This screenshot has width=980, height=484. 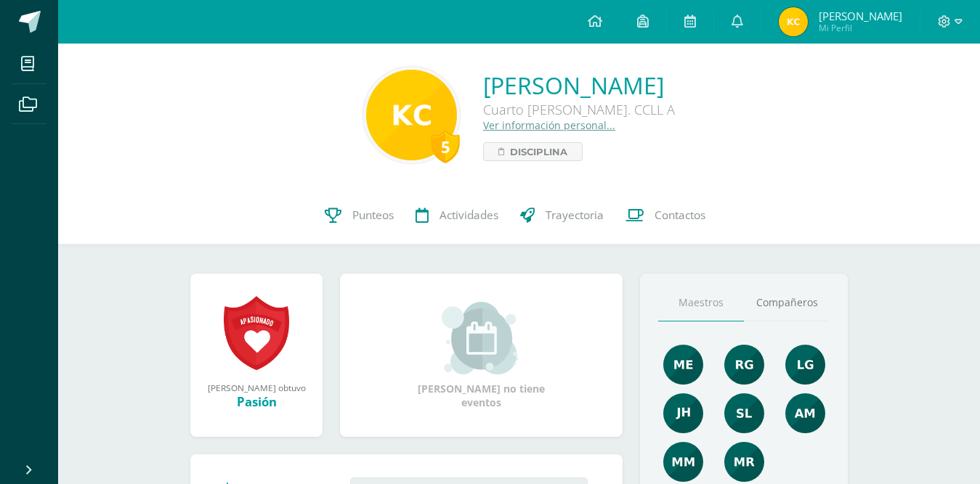 I want to click on img: c8ce501b50aba4663d5e9c1ec6345694.png, so click(x=744, y=364).